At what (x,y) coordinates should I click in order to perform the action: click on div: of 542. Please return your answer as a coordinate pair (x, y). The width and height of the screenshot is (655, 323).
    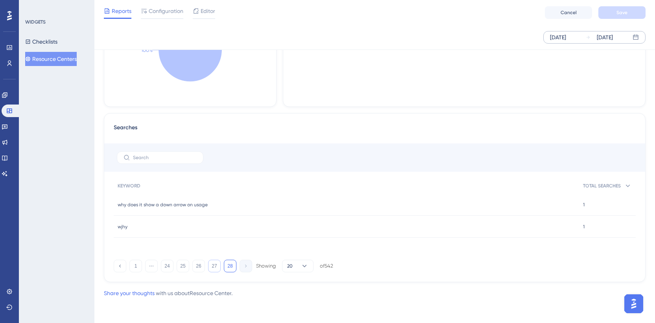
    Looking at the image, I should click on (326, 266).